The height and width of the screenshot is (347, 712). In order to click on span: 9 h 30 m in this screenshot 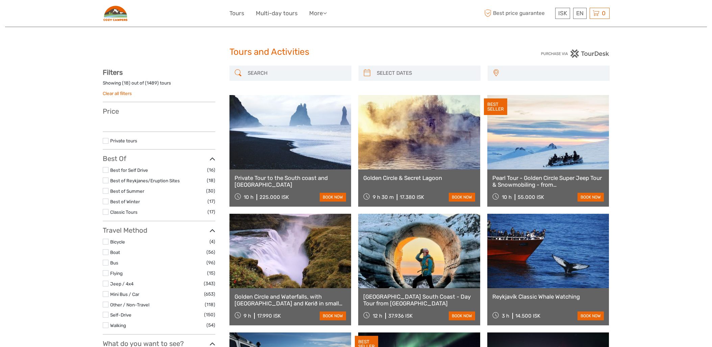, I will do `click(383, 197)`.